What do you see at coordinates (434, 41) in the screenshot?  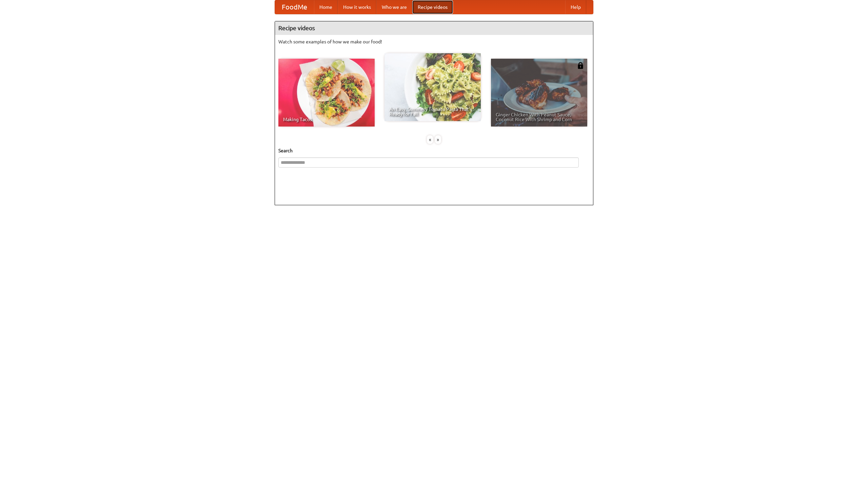 I see `p: Watch some examples of how we make our food!` at bounding box center [434, 41].